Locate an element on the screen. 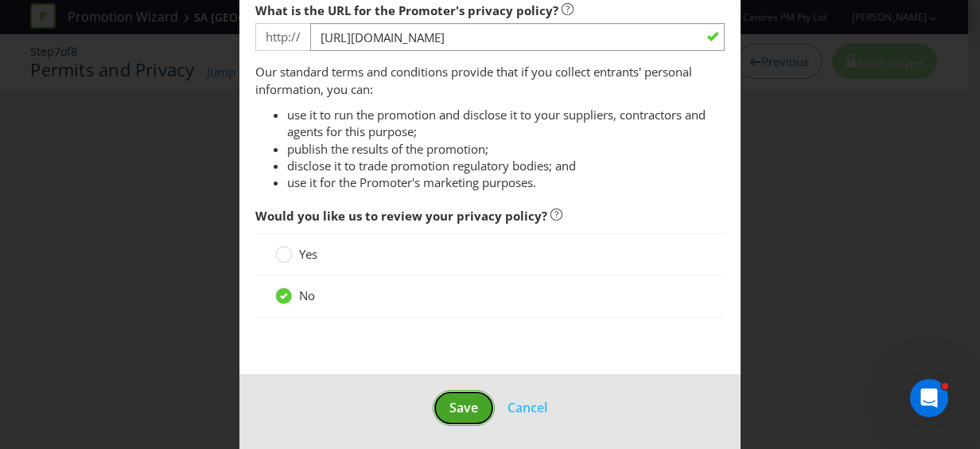  button: Cancel is located at coordinates (528, 407).